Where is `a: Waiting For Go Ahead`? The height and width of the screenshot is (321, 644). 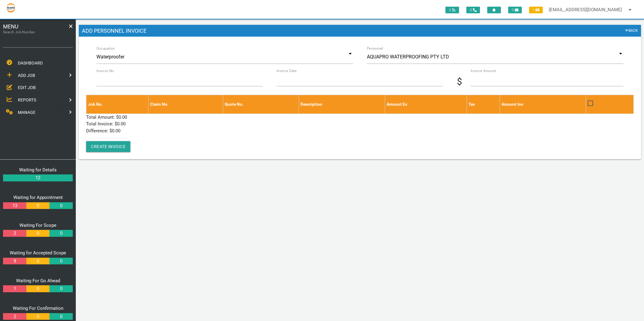
a: Waiting For Go Ahead is located at coordinates (38, 280).